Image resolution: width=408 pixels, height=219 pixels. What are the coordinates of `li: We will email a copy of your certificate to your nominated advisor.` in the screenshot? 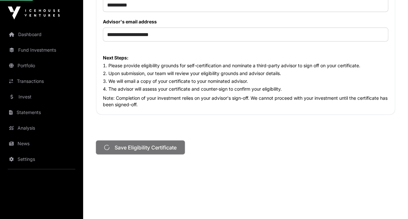 It's located at (246, 81).